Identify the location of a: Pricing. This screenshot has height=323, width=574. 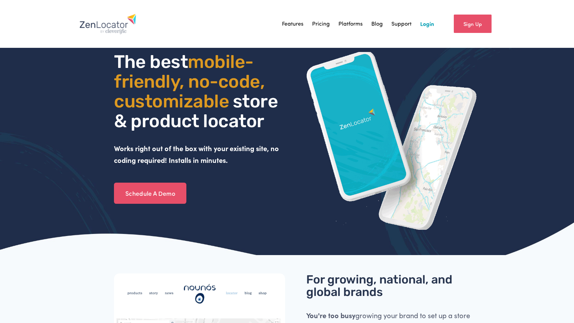
(321, 24).